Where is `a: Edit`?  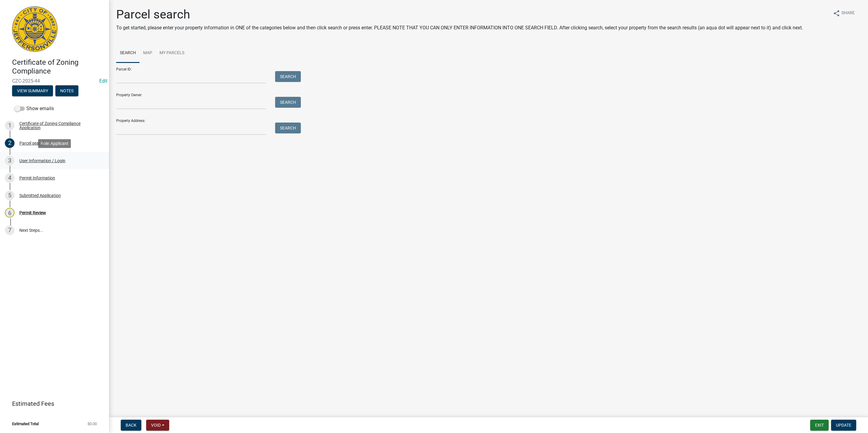
a: Edit is located at coordinates (103, 81).